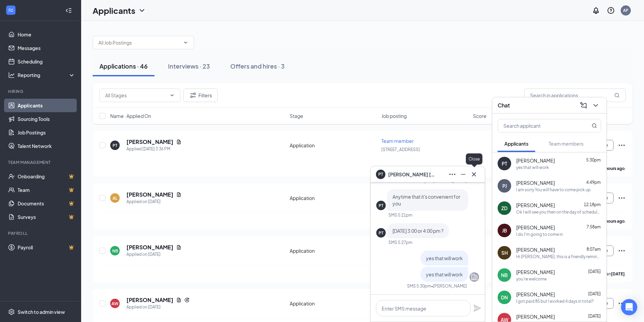 This screenshot has height=322, width=644. What do you see at coordinates (46, 48) in the screenshot?
I see `a: Messages` at bounding box center [46, 48].